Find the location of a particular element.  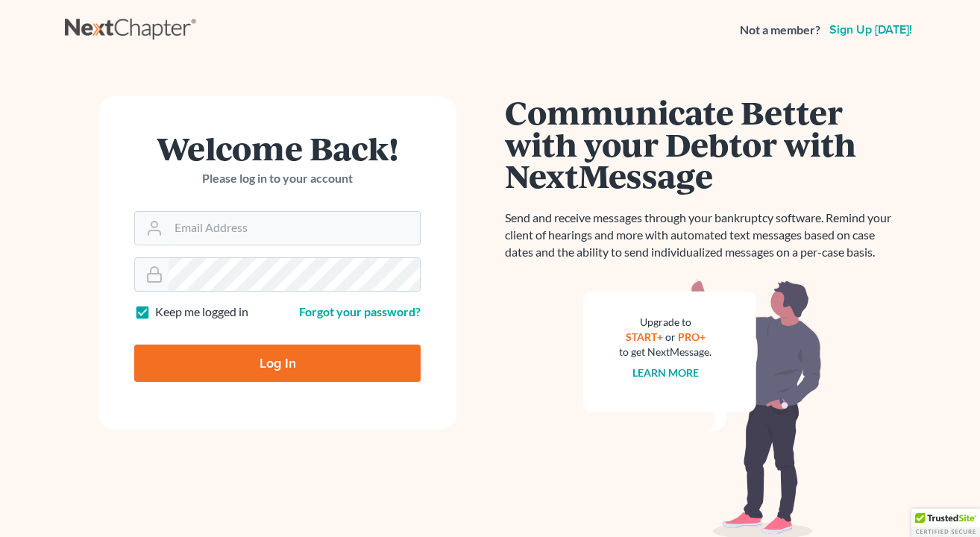

input: Log In is located at coordinates (278, 363).